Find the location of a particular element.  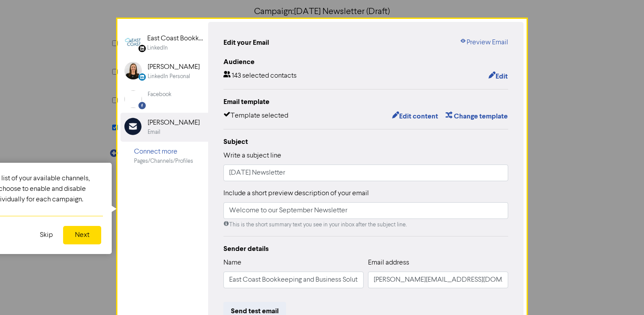

a: Preview Email is located at coordinates (483, 43).